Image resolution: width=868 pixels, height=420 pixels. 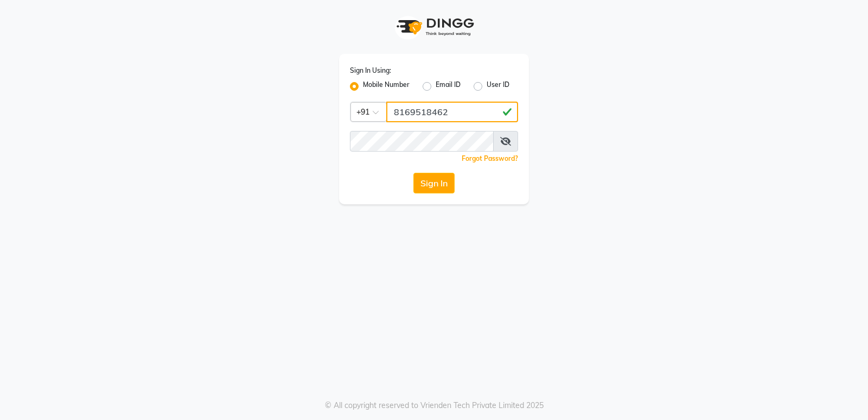 I want to click on img: logo1.svg, so click(x=434, y=27).